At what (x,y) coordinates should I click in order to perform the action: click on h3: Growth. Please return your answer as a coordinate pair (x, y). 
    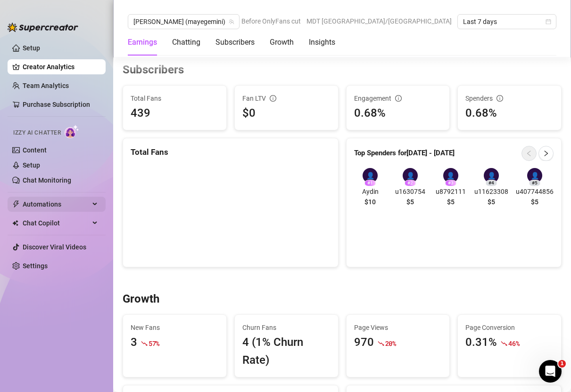
    Looking at the image, I should click on (141, 300).